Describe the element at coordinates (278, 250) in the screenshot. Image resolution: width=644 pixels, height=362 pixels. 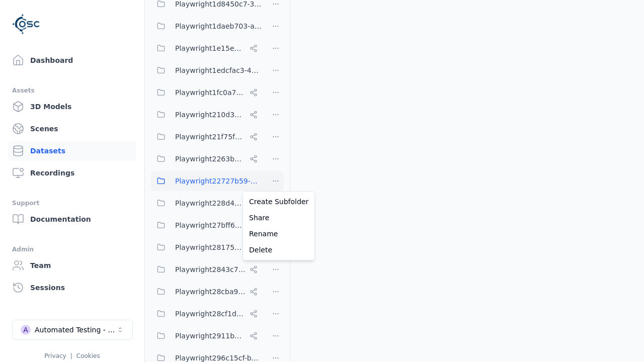
I see `div: Delete` at that location.